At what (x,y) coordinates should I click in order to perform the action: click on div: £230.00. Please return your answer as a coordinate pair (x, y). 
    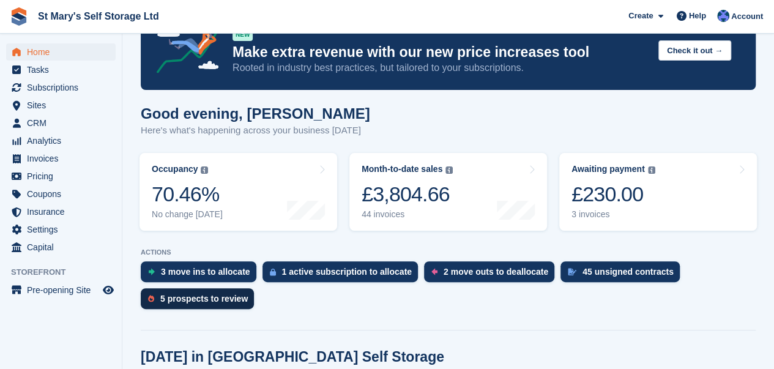
    Looking at the image, I should click on (613, 194).